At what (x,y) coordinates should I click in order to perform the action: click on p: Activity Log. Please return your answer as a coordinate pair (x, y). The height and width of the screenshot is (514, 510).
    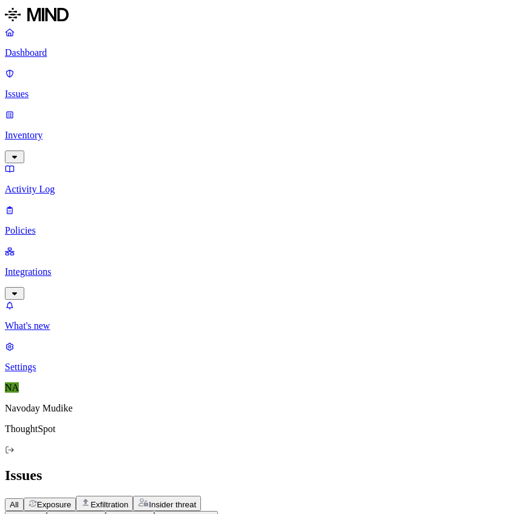
    Looking at the image, I should click on (255, 189).